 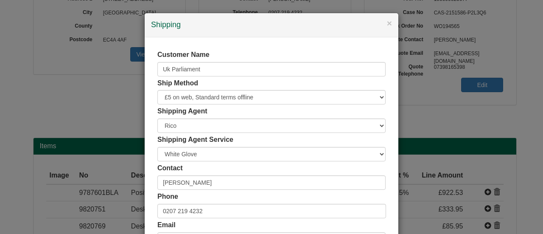 I want to click on label: Ship Method, so click(x=178, y=83).